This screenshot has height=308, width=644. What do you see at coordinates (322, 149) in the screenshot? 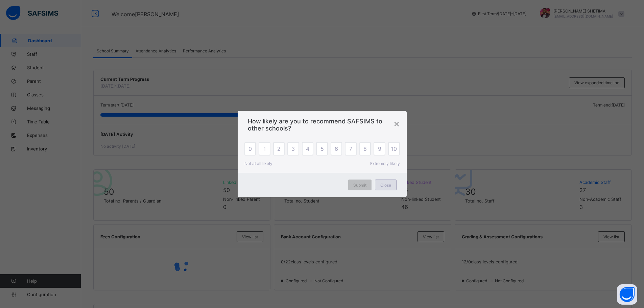
I see `span: 5` at bounding box center [322, 149].